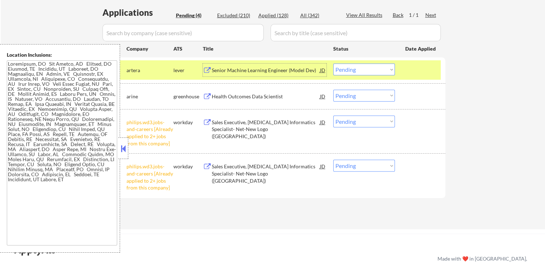  What do you see at coordinates (188, 96) in the screenshot?
I see `div: greenhouse` at bounding box center [188, 96].